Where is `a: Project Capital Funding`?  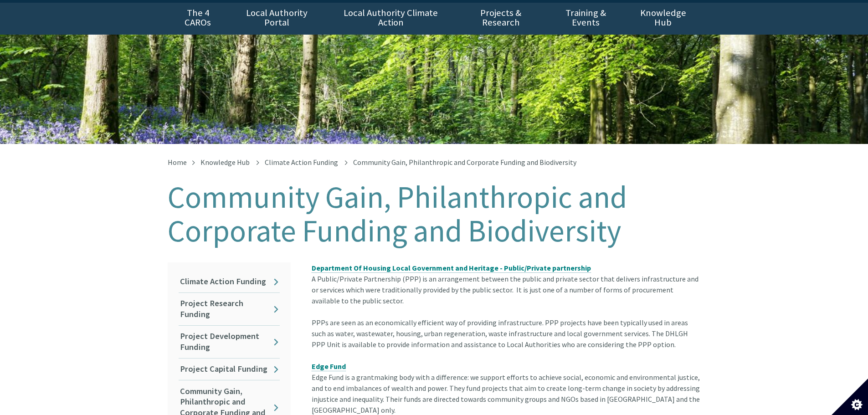
a: Project Capital Funding is located at coordinates (229, 369).